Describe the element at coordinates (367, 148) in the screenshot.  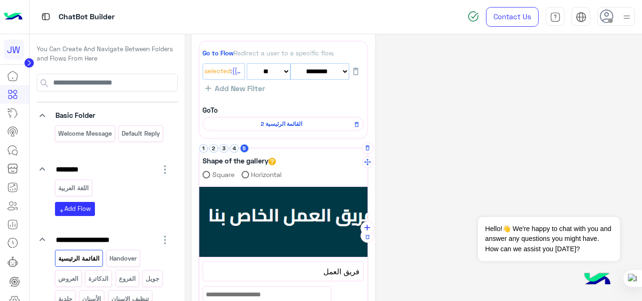
I see `button: Delete Message` at that location.